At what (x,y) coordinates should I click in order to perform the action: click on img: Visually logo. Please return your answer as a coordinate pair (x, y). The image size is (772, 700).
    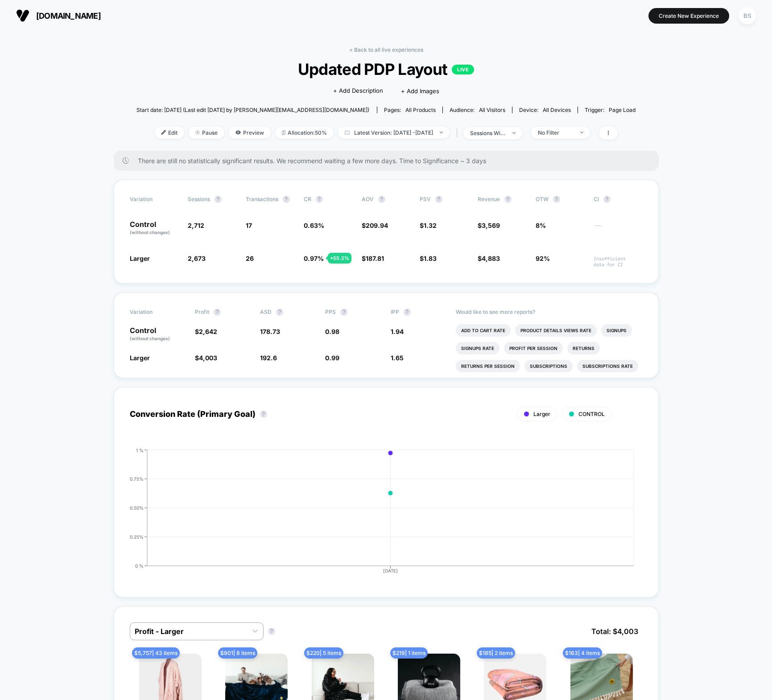
    Looking at the image, I should click on (22, 16).